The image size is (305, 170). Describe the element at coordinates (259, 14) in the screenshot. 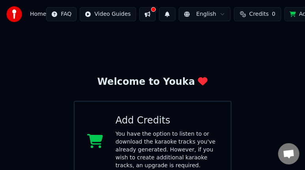

I see `span: Credits` at that location.